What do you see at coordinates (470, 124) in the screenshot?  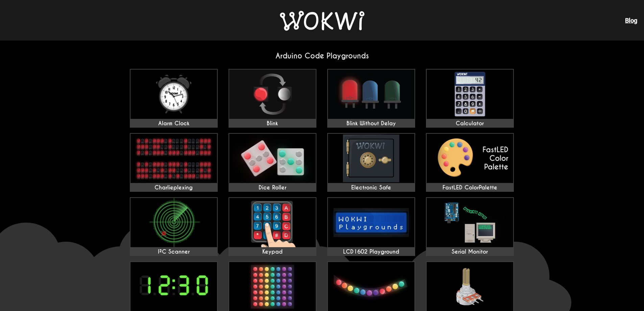 I see `div: Calculator` at bounding box center [470, 124].